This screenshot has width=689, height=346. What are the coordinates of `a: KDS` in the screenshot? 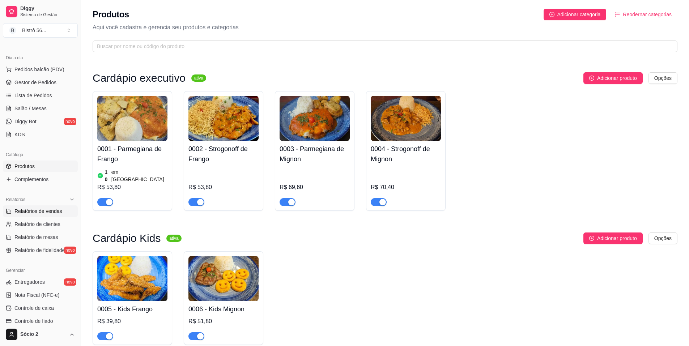 It's located at (40, 135).